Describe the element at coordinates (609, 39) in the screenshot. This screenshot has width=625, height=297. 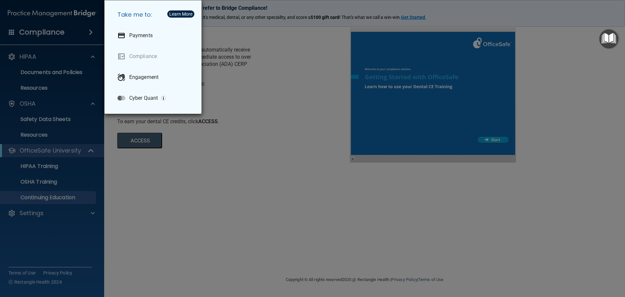
I see `button: Open Resource Center` at that location.